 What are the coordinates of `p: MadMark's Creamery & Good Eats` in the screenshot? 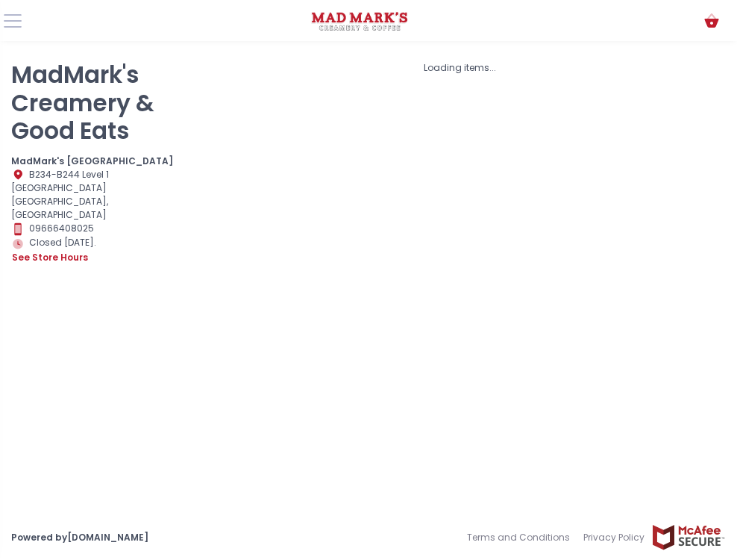 It's located at (94, 103).